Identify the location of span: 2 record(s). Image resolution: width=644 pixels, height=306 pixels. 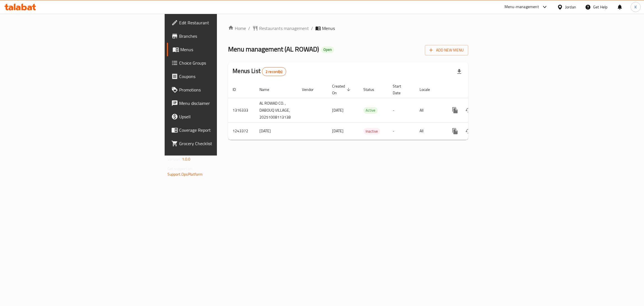
(274, 72).